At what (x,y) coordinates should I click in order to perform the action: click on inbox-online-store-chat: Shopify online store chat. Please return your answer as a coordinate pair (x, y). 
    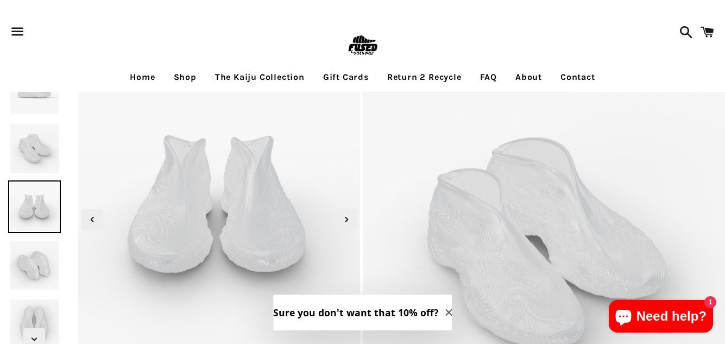
    Looking at the image, I should click on (661, 317).